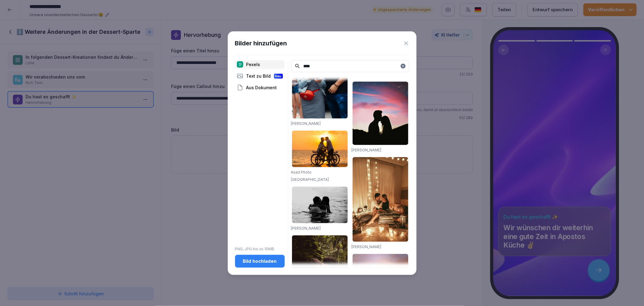 The image size is (644, 306). What do you see at coordinates (259, 88) in the screenshot?
I see `div: Aus Dokument` at bounding box center [259, 88].